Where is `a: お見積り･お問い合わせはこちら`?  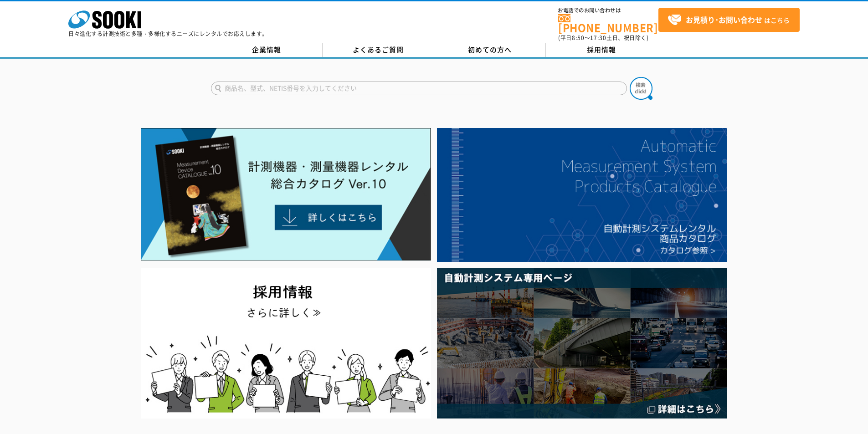 a: お見積り･お問い合わせはこちら is located at coordinates (729, 19).